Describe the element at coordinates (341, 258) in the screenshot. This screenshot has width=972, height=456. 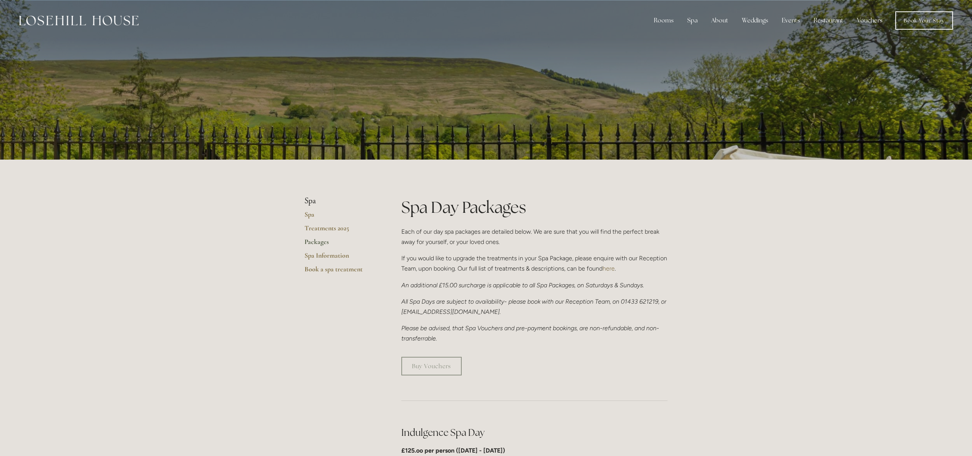
I see `a: Spa Information` at that location.